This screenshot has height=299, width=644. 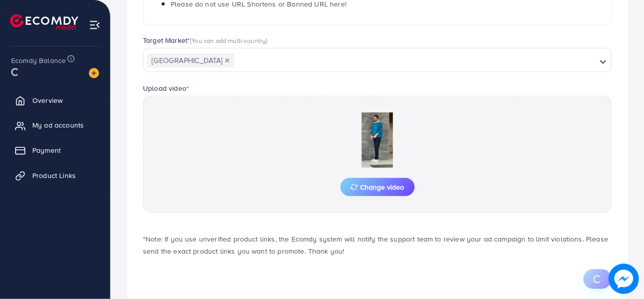 What do you see at coordinates (228, 60) in the screenshot?
I see `button: Deselect Pakistan` at bounding box center [228, 60].